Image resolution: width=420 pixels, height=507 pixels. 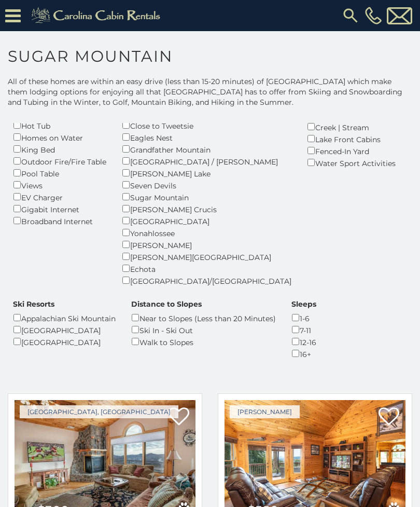 I want to click on div: Hot Tub, so click(x=60, y=125).